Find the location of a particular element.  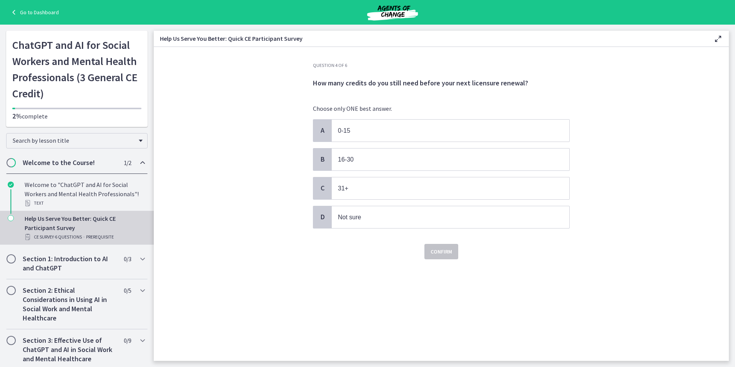

div: Help Us Serve You Better: Quick CE Participant Survey is located at coordinates (85, 228).